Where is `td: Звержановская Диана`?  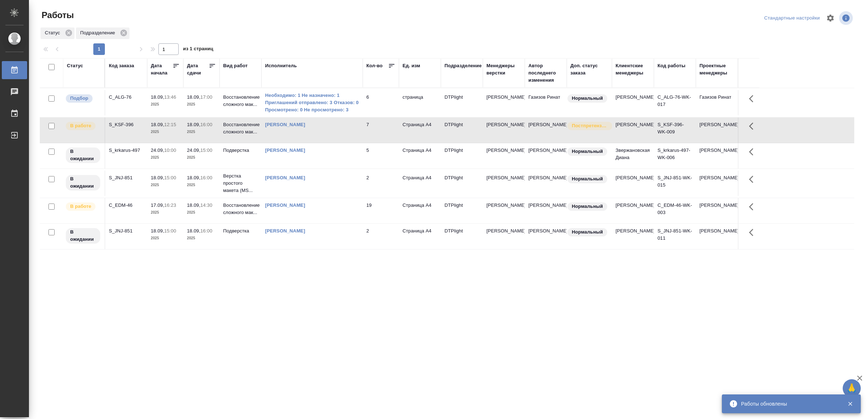
td: Звержановская Диана is located at coordinates (633, 156).